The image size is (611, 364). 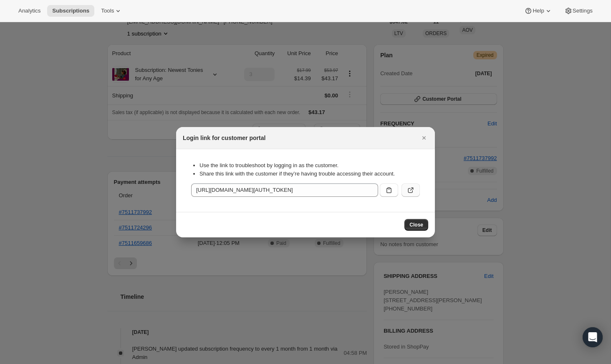 What do you see at coordinates (29, 11) in the screenshot?
I see `span: Analytics` at bounding box center [29, 11].